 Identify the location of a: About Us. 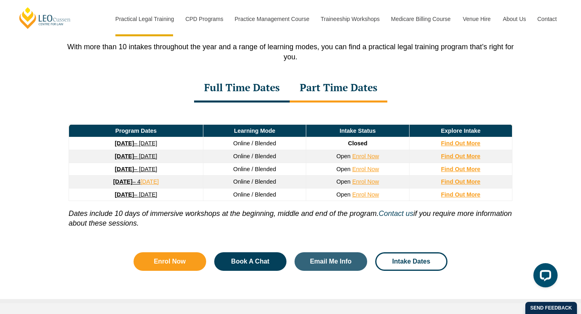
(514, 19).